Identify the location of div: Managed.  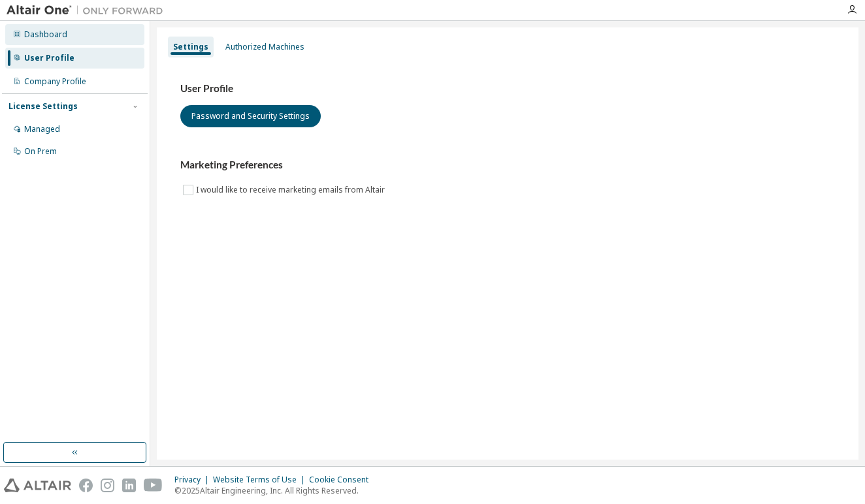
(42, 129).